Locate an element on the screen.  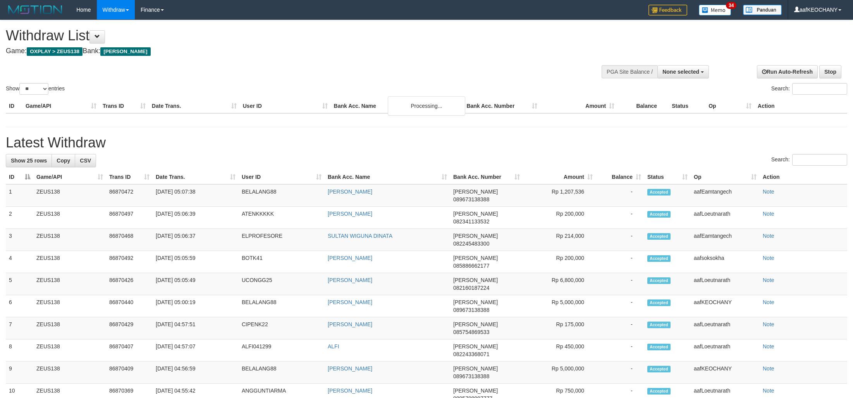
th: ID is located at coordinates (14, 106).